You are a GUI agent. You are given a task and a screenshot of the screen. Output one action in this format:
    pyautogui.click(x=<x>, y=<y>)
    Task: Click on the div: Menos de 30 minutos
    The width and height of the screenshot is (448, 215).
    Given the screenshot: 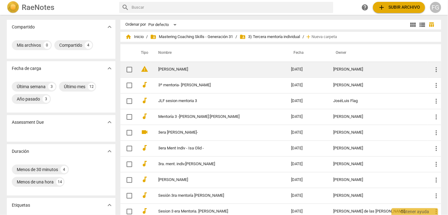 What is the action you would take?
    pyautogui.click(x=37, y=170)
    